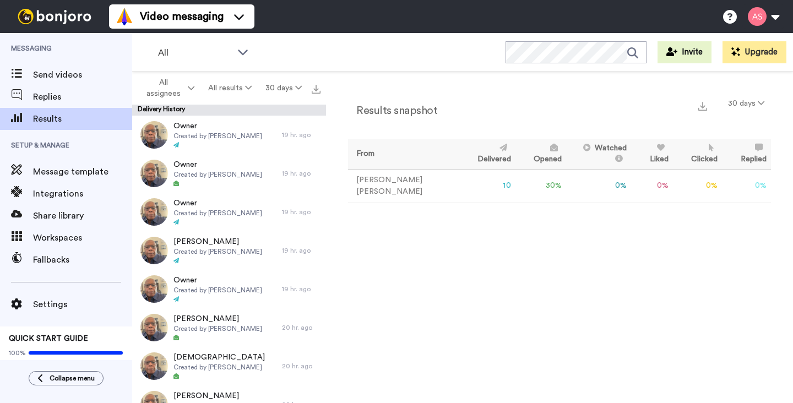 This screenshot has height=403, width=793. What do you see at coordinates (685, 52) in the screenshot?
I see `a: Invite` at bounding box center [685, 52].